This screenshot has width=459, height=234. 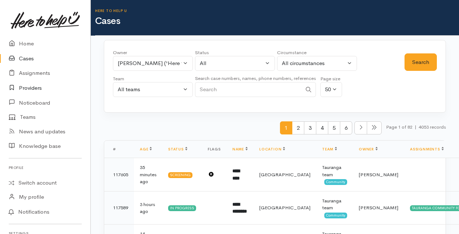 What do you see at coordinates (240, 149) in the screenshot?
I see `a: Name` at bounding box center [240, 149].